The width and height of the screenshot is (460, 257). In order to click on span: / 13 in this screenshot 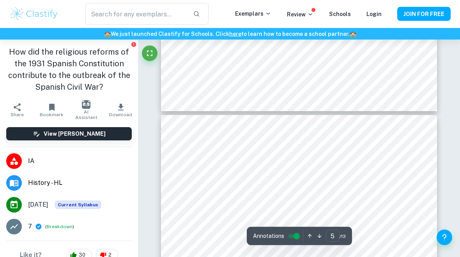, I will do `click(343, 236)`.